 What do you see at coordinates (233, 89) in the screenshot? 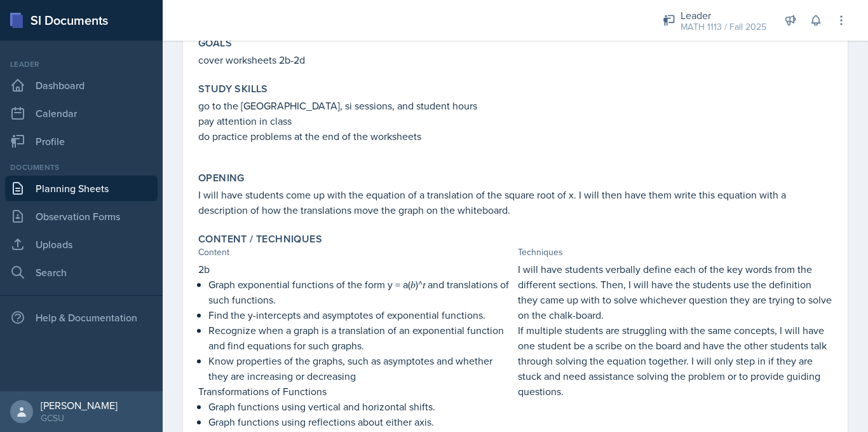
I see `label: Study Skills` at bounding box center [233, 89].